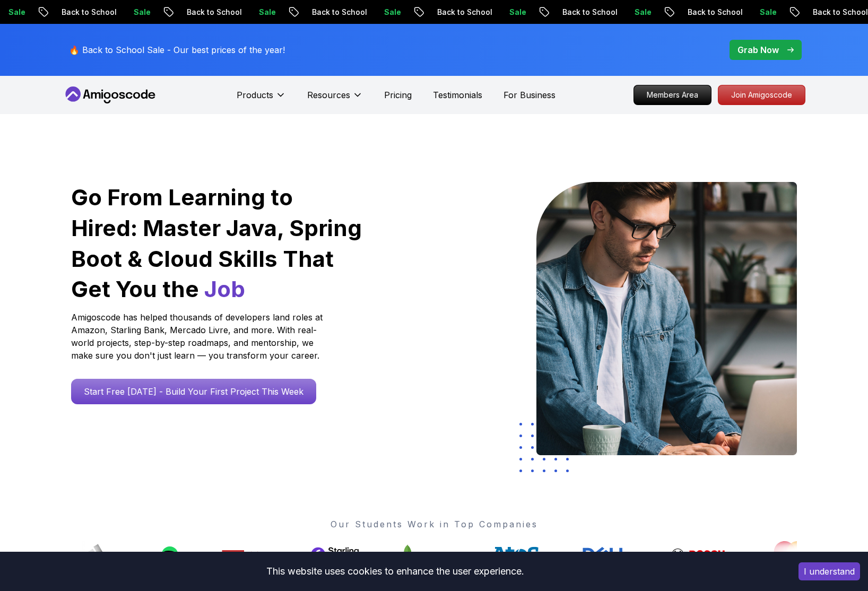 Image resolution: width=868 pixels, height=591 pixels. I want to click on a: Join Amigoscode, so click(761, 95).